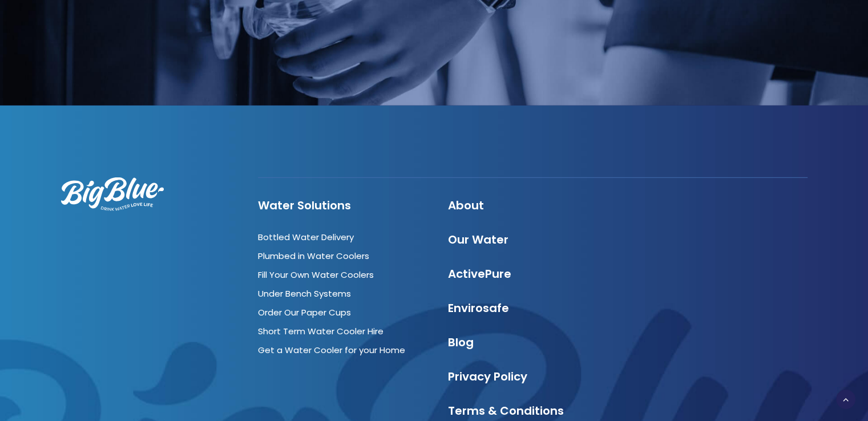 Image resolution: width=868 pixels, height=421 pixels. What do you see at coordinates (304, 293) in the screenshot?
I see `a: Under Bench Systems` at bounding box center [304, 293].